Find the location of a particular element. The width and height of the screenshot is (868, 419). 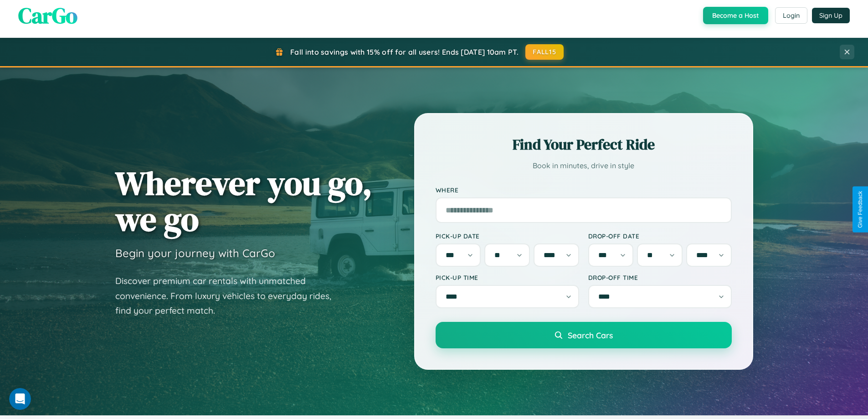

h1: Wherever you go, we go is located at coordinates (244, 201).